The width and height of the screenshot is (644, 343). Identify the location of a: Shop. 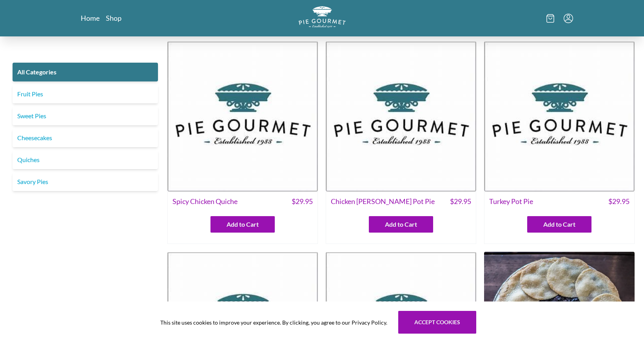
(114, 18).